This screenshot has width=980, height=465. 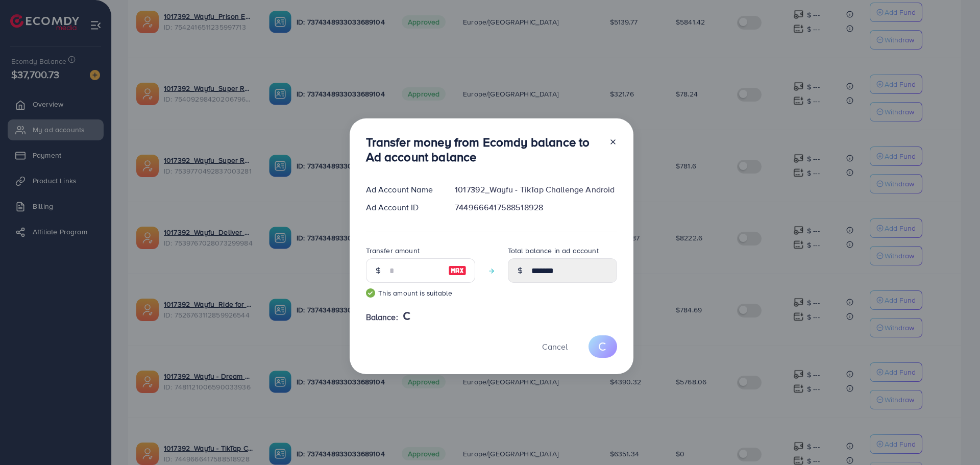 I want to click on label: Transfer amount, so click(x=393, y=251).